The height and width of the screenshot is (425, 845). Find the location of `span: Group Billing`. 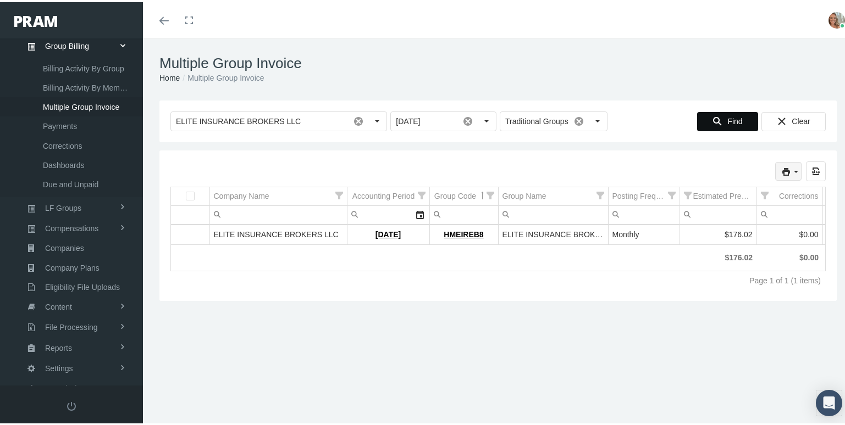

span: Group Billing is located at coordinates (67, 44).